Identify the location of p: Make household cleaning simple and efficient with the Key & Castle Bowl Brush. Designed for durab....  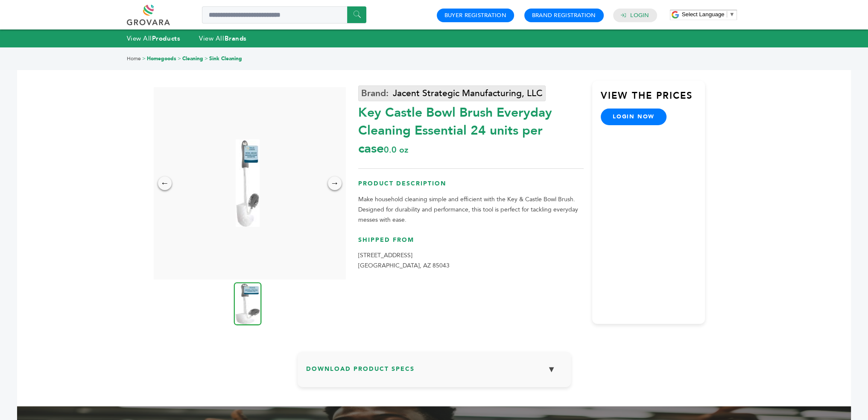
(471, 210).